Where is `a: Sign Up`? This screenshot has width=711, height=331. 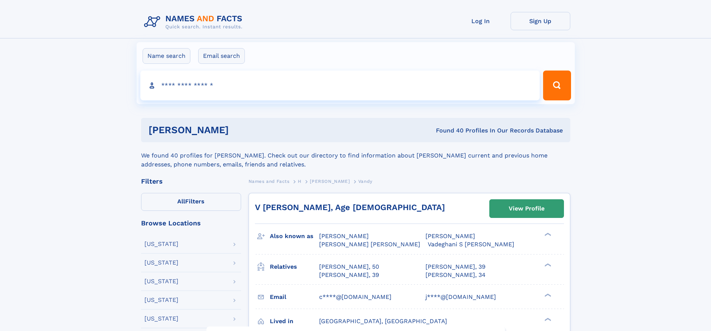
a: Sign Up is located at coordinates (541, 21).